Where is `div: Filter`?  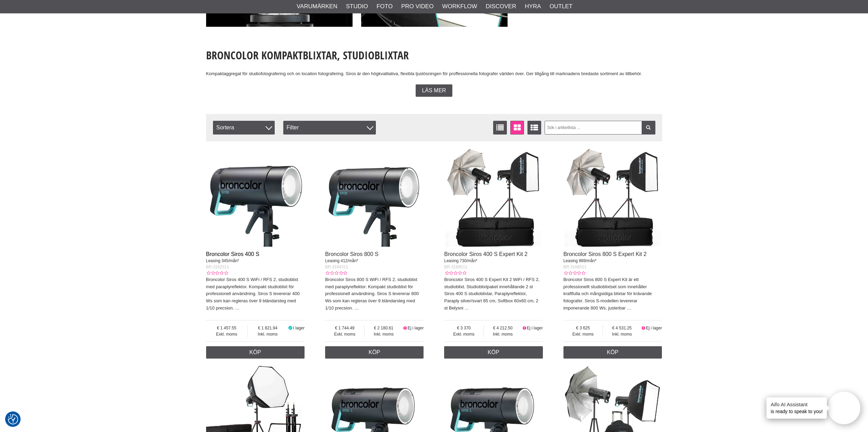
div: Filter is located at coordinates (330, 128).